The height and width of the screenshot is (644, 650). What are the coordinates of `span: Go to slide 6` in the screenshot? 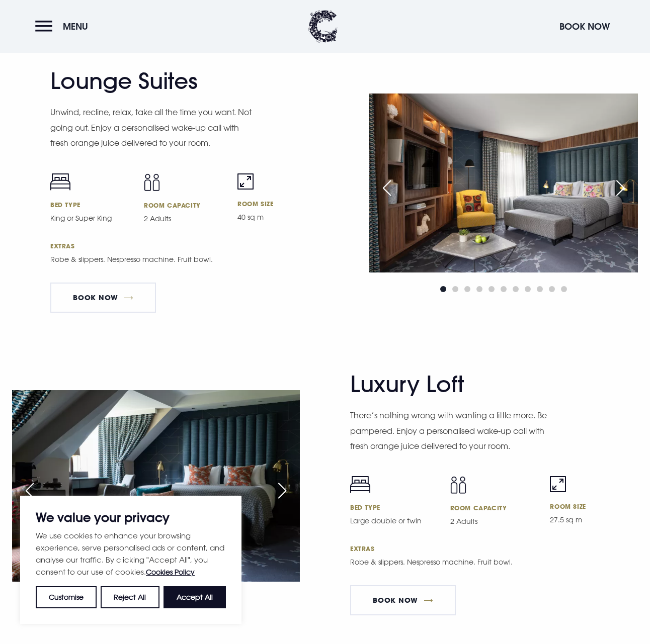 It's located at (504, 289).